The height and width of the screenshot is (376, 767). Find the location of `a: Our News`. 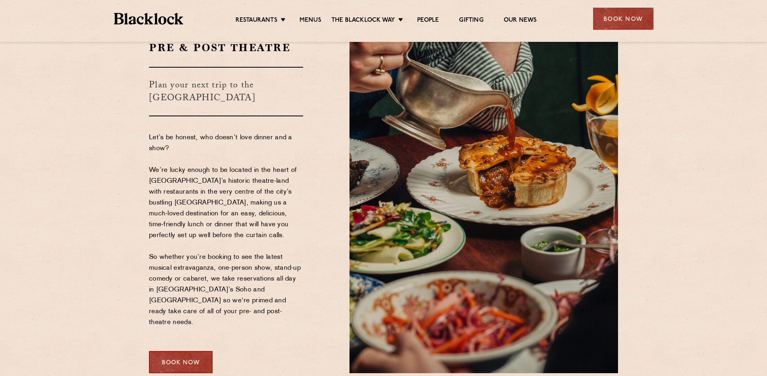

a: Our News is located at coordinates (520, 21).